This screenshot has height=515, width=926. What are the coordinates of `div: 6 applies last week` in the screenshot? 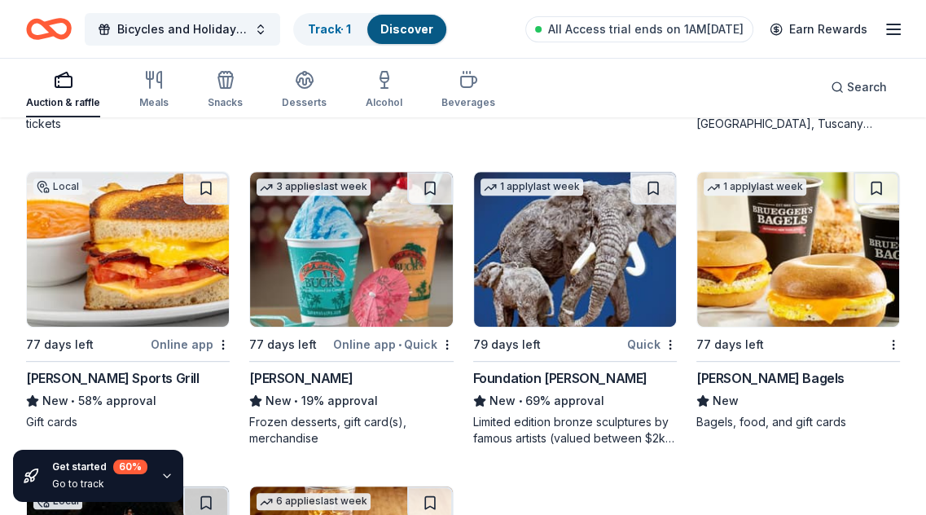 It's located at (313, 501).